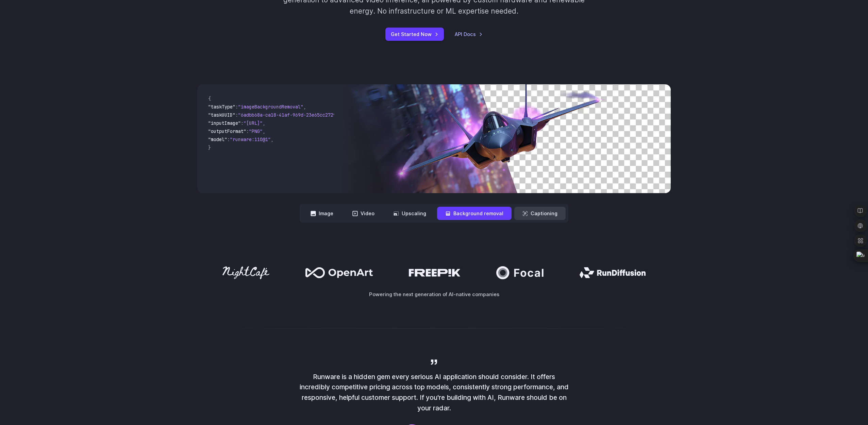 The height and width of the screenshot is (425, 868). What do you see at coordinates (218, 139) in the screenshot?
I see `span: "model"` at bounding box center [218, 139].